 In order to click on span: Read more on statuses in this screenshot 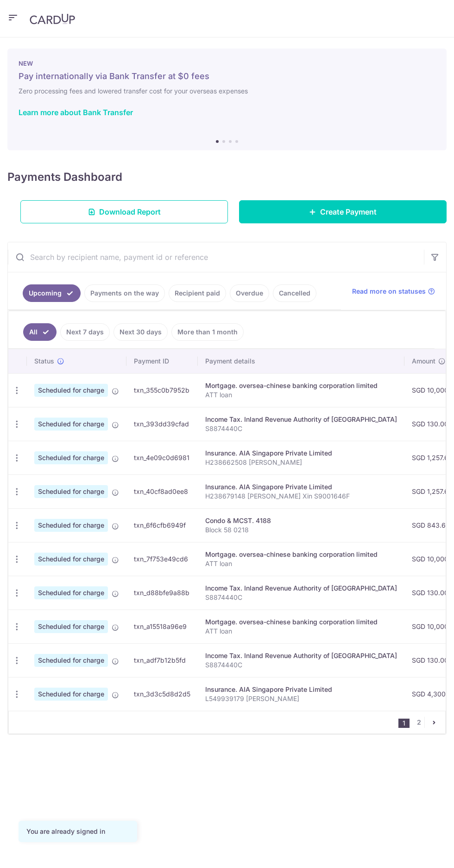, I will do `click(389, 291)`.